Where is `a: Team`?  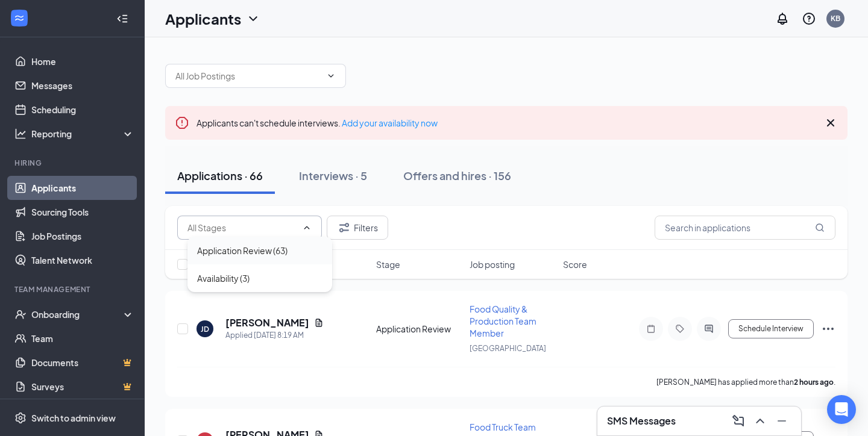
a: Team is located at coordinates (83, 338).